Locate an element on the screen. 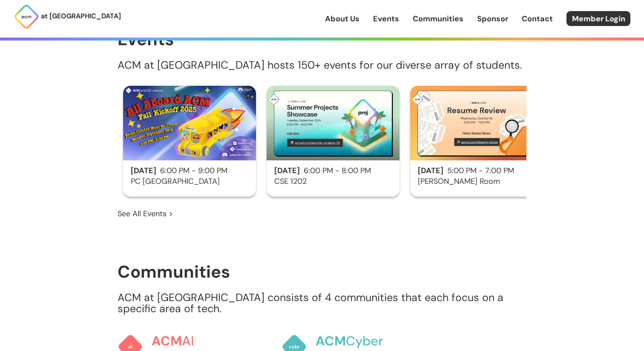  a: Communities is located at coordinates (438, 19).